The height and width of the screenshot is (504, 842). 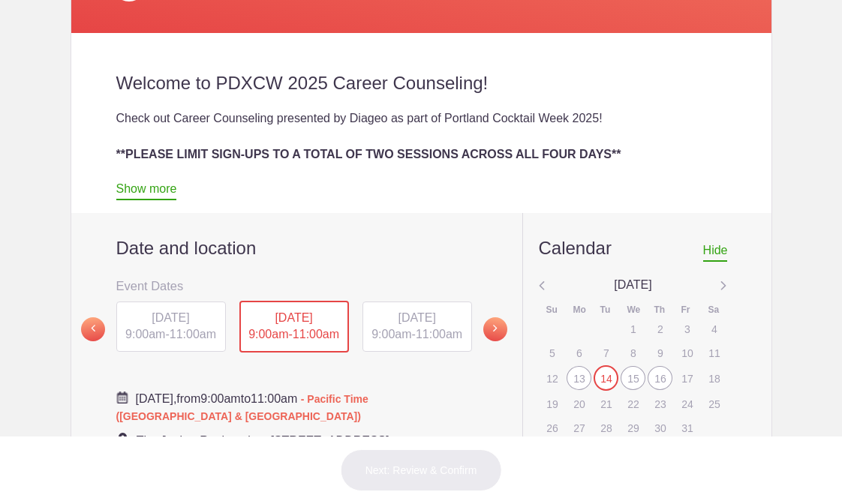 I want to click on div: 21, so click(x=605, y=404).